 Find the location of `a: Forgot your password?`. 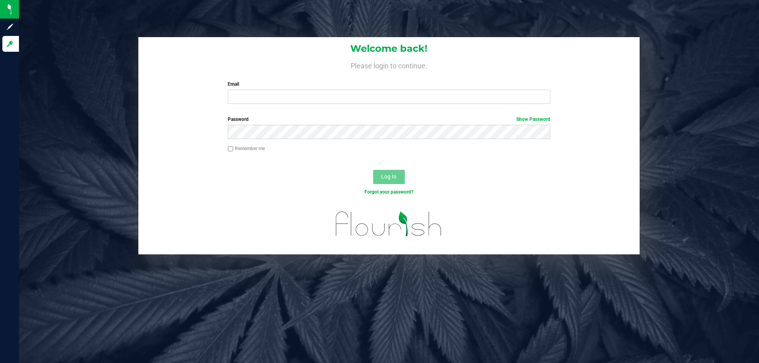

a: Forgot your password? is located at coordinates (389, 192).